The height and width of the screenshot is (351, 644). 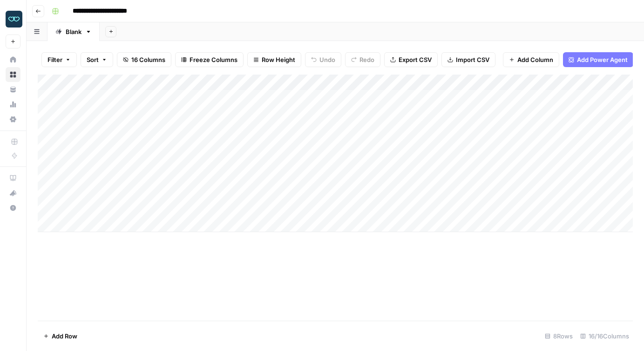 What do you see at coordinates (14, 19) in the screenshot?
I see `img: Zola Inc Logo` at bounding box center [14, 19].